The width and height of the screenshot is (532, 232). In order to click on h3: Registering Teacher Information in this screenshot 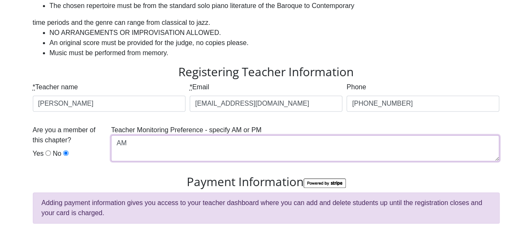, I will do `click(266, 72)`.